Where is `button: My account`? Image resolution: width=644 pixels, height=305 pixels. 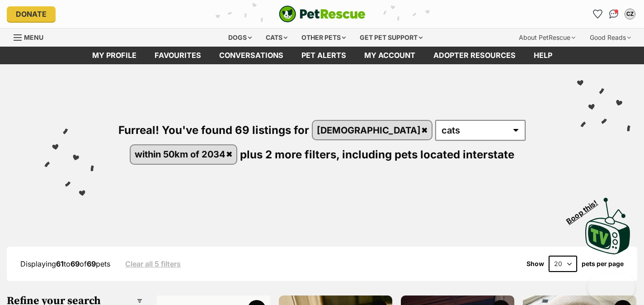 button: My account is located at coordinates (631, 14).